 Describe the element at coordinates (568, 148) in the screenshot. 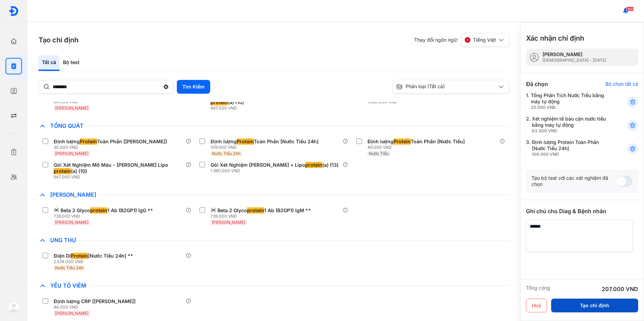

I see `div: 3.` at that location.